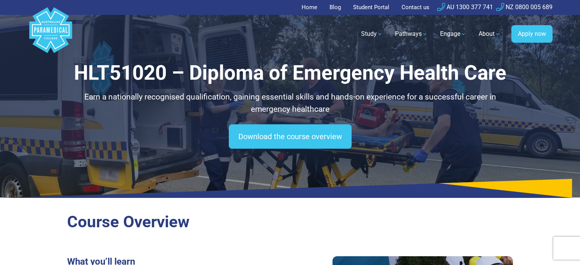 The height and width of the screenshot is (265, 580). What do you see at coordinates (489, 34) in the screenshot?
I see `a: About` at bounding box center [489, 34].